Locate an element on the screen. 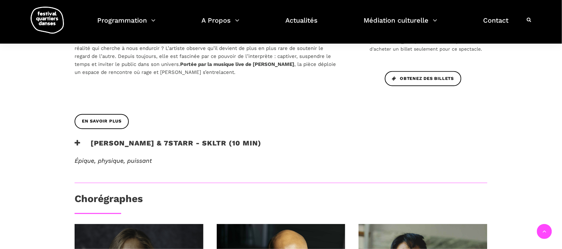  span: Obtenez des billets is located at coordinates (423, 79).